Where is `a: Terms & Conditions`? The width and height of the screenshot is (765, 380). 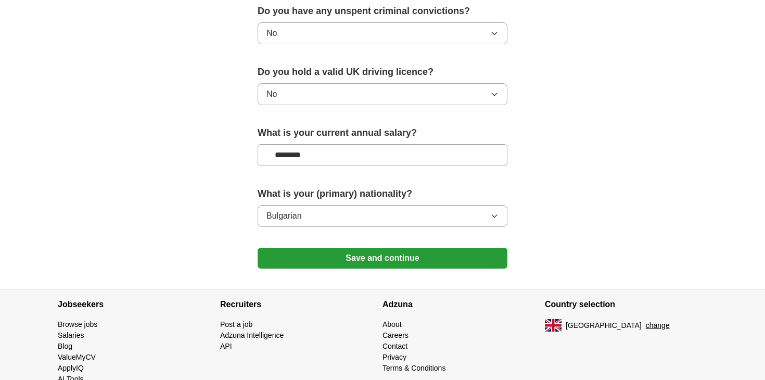
a: Terms & Conditions is located at coordinates (413, 368).